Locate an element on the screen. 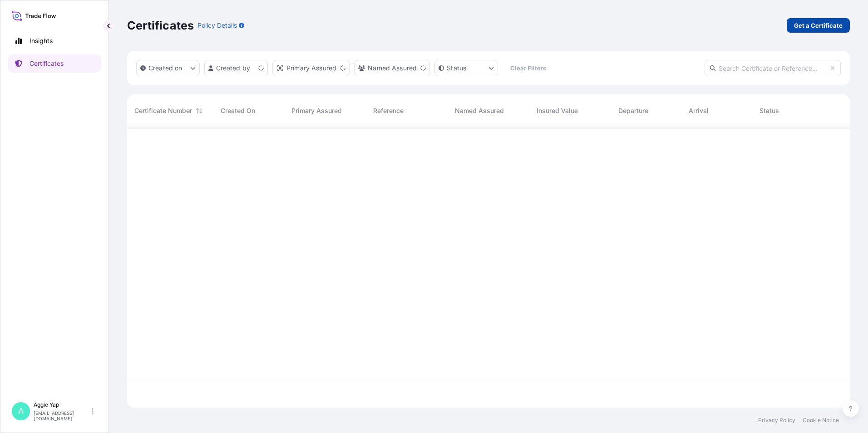 This screenshot has width=868, height=433. span: A is located at coordinates (21, 411).